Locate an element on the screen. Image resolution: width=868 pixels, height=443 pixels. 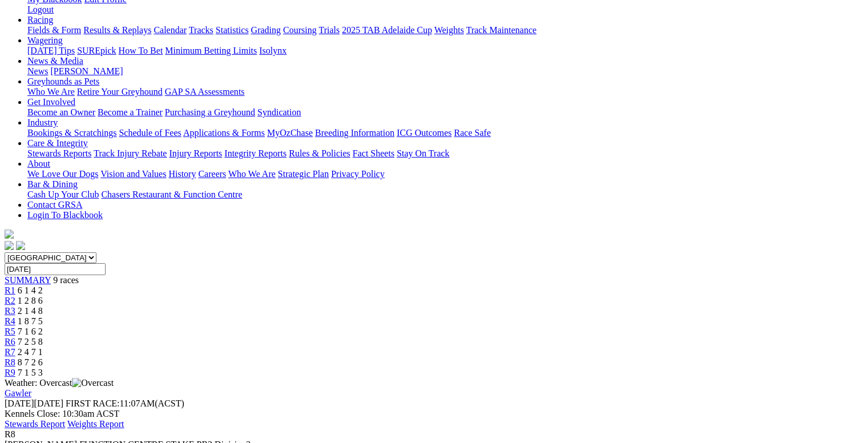
a: Bar & Dining is located at coordinates (52, 184).